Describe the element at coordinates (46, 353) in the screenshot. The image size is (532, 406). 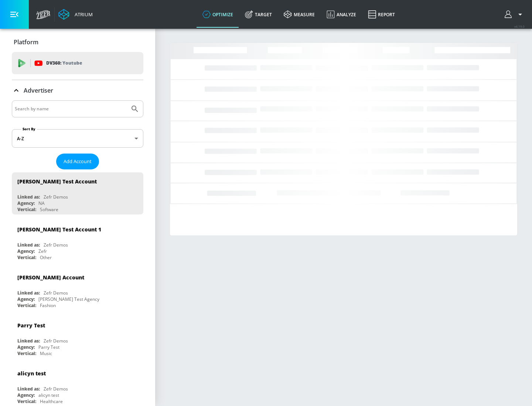
I see `div: Music` at that location.